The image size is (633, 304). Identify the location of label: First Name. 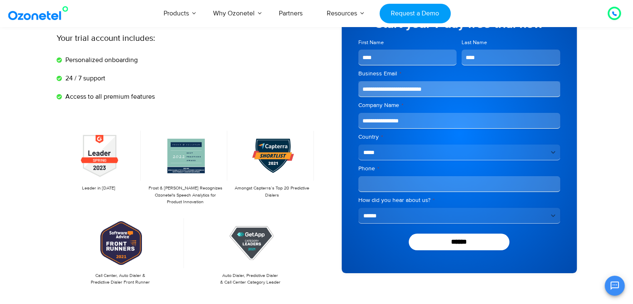
(408, 42).